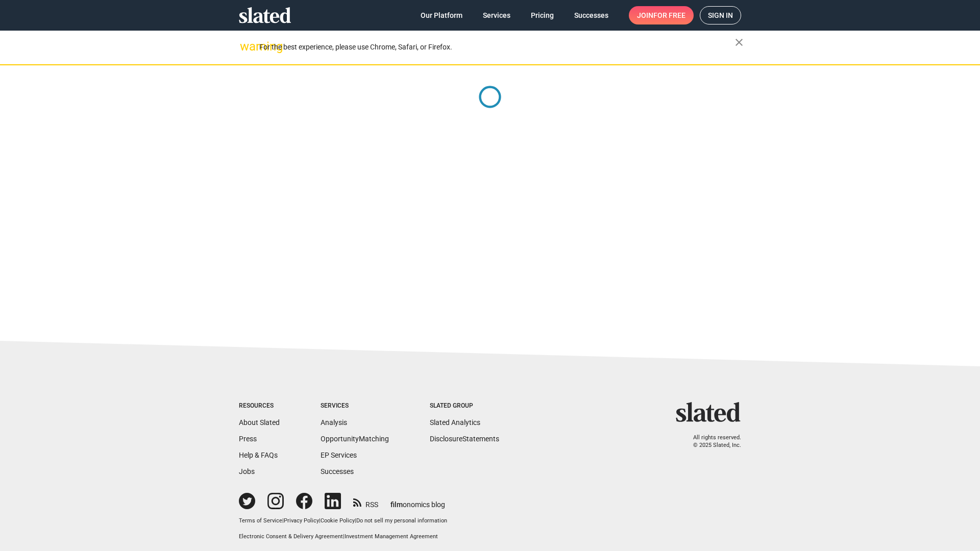 Image resolution: width=980 pixels, height=551 pixels. I want to click on a: Privacy Policy, so click(301, 521).